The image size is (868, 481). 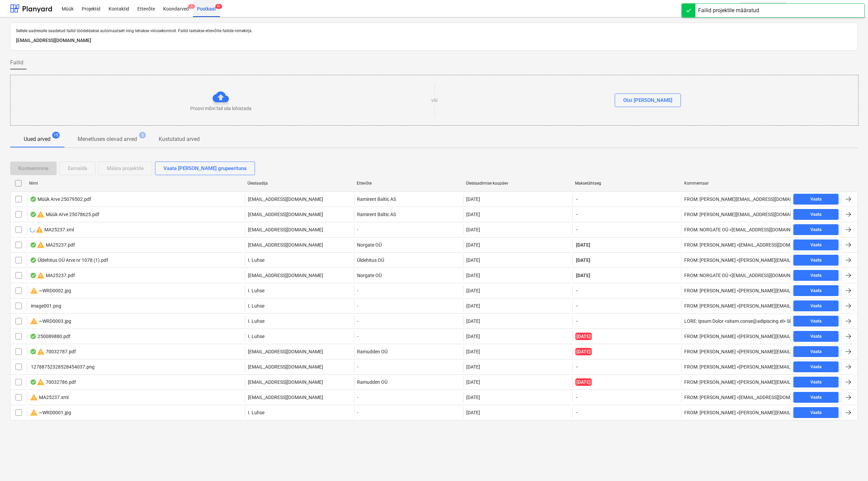 I want to click on p: Uued arved, so click(x=37, y=139).